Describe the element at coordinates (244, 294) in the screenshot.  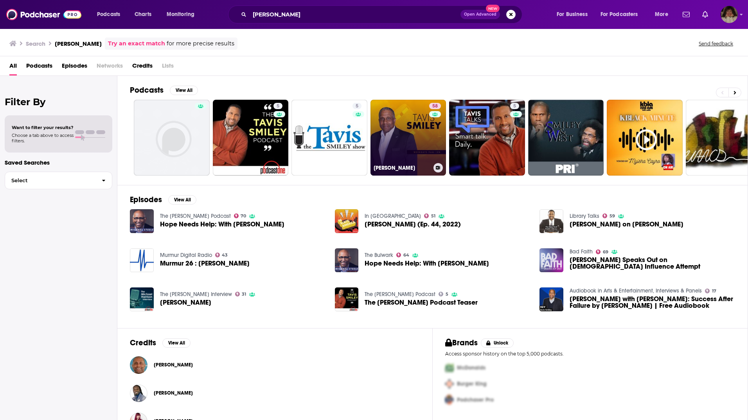
I see `span: 31` at that location.